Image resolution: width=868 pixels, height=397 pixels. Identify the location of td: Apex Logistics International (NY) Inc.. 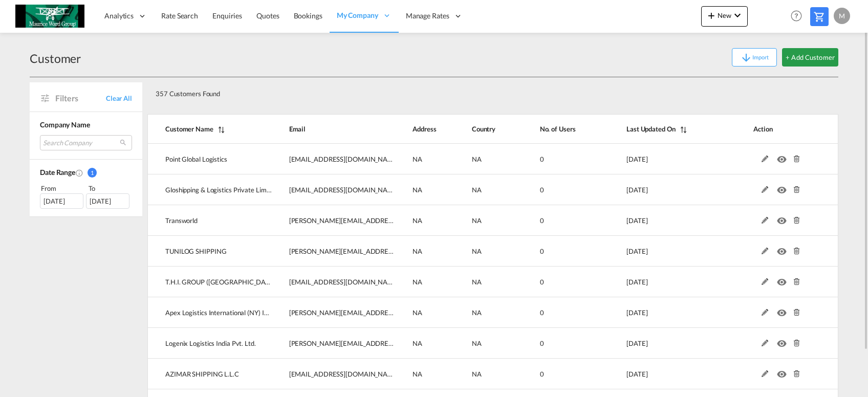
(209, 312).